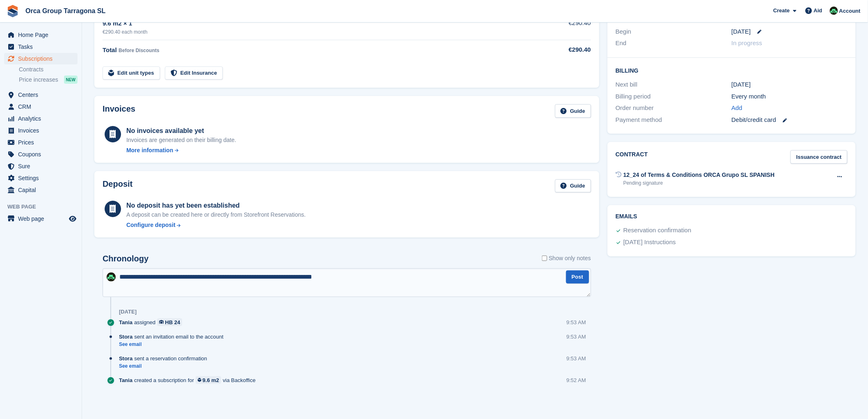 The width and height of the screenshot is (868, 419). What do you see at coordinates (577, 276) in the screenshot?
I see `font: Post` at bounding box center [577, 276].